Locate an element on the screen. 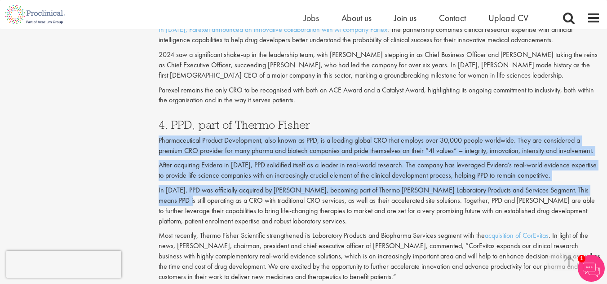 The height and width of the screenshot is (284, 607). span: 1 is located at coordinates (581, 259).